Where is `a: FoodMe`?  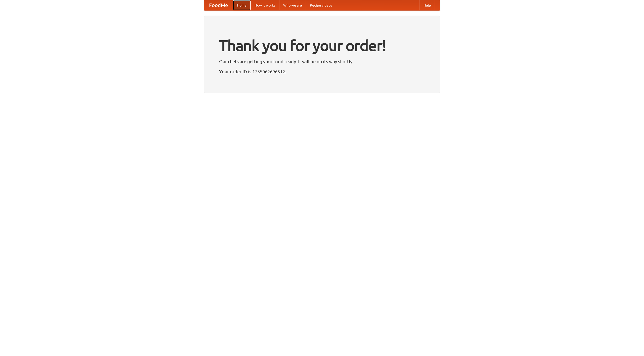
a: FoodMe is located at coordinates (218, 5).